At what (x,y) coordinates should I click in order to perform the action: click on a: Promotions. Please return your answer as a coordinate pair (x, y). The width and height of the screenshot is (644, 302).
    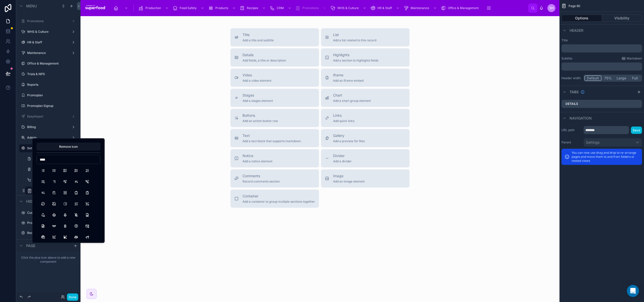
    Looking at the image, I should click on (47, 21).